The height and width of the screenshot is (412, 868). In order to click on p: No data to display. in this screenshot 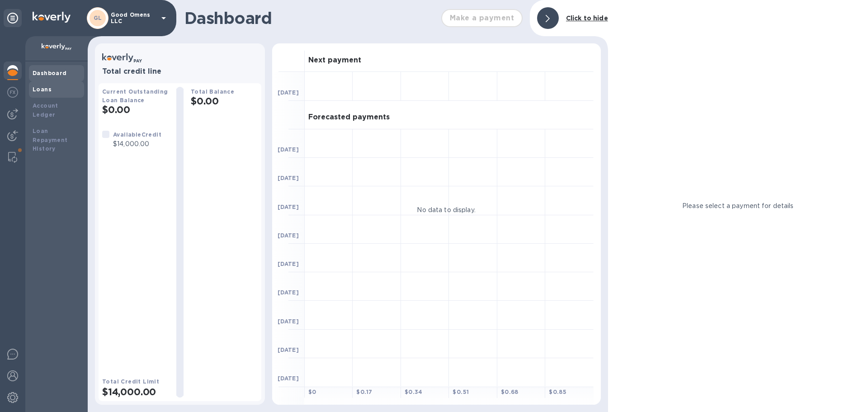, I will do `click(446, 210)`.